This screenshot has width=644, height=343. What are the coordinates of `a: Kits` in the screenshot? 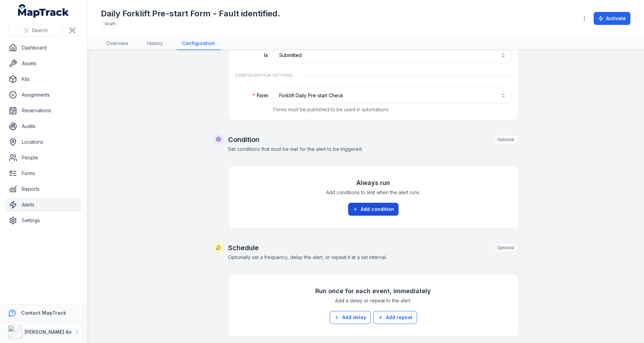 It's located at (43, 79).